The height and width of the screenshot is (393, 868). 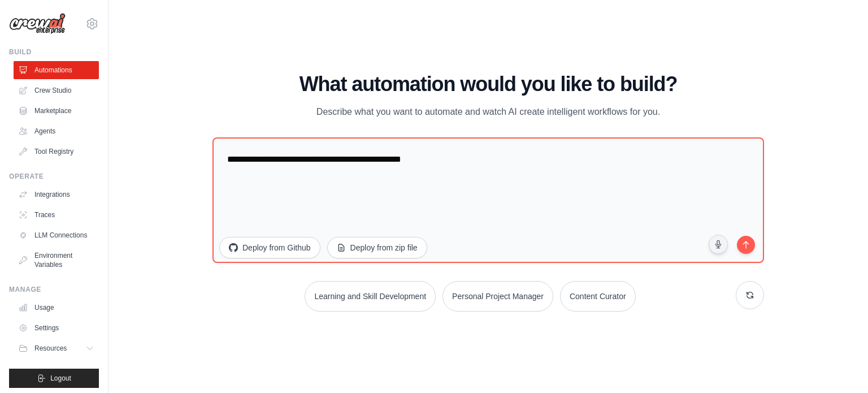 I want to click on a: Tool Registry, so click(x=56, y=151).